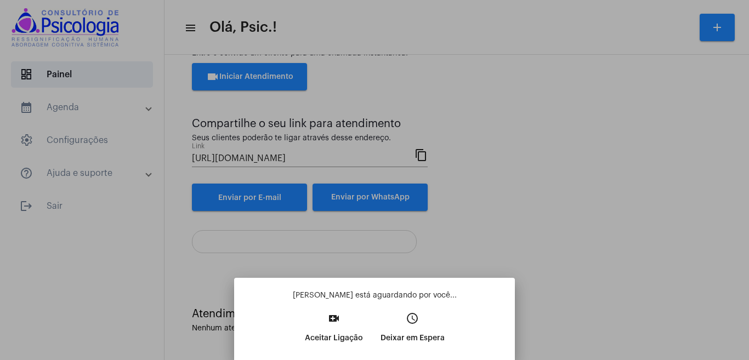 Image resolution: width=749 pixels, height=360 pixels. I want to click on p: Aceitar Ligação, so click(334, 338).